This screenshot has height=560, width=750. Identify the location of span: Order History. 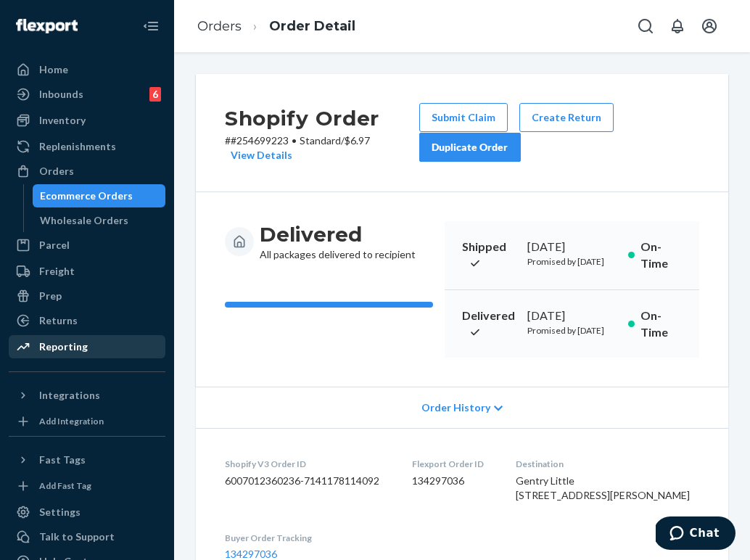
(455, 407).